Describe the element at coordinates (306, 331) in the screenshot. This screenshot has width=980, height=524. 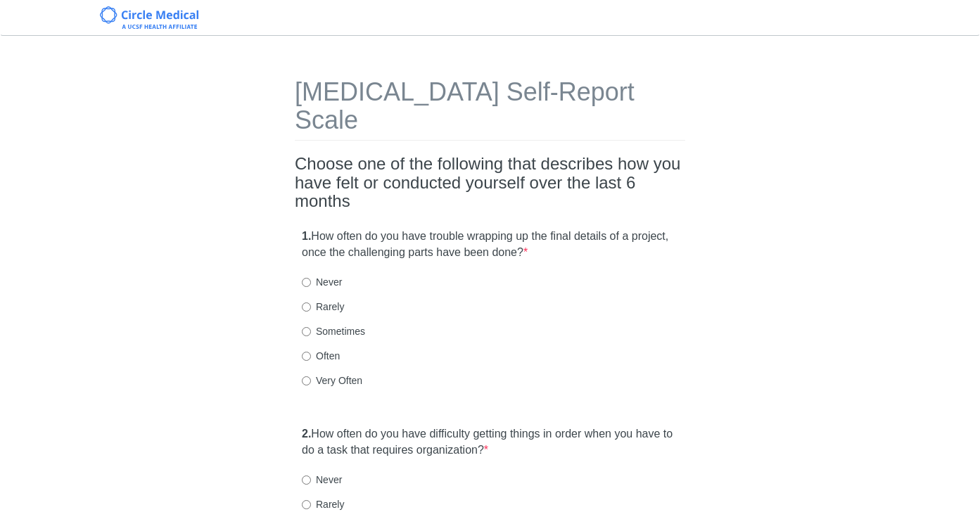
I see `input: Sometimes` at that location.